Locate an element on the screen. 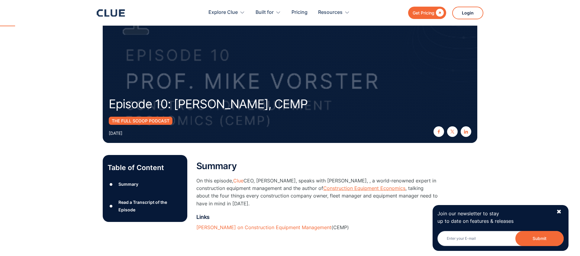  a: ●Summary is located at coordinates (145, 185).